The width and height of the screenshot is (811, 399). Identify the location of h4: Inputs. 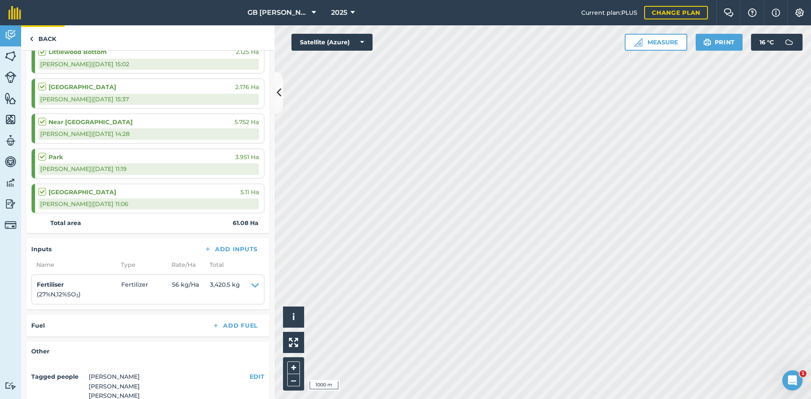
(41, 249).